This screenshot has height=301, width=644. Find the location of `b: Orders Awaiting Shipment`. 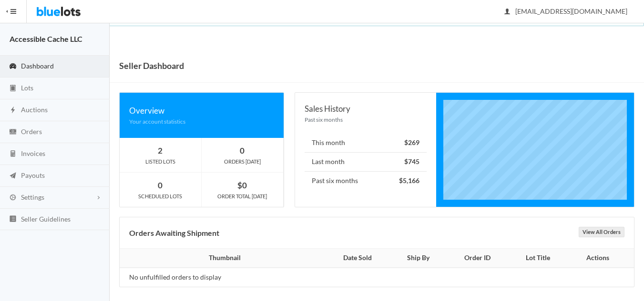

b: Orders Awaiting Shipment is located at coordinates (174, 233).